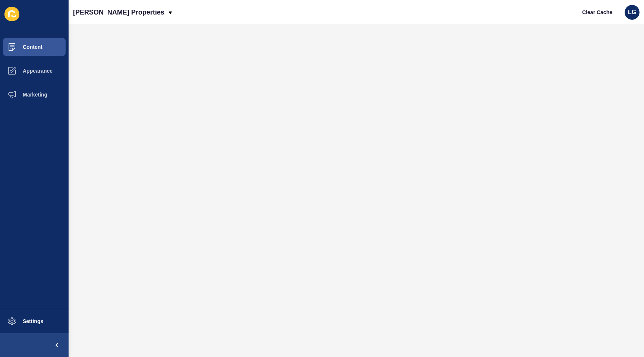  What do you see at coordinates (597, 12) in the screenshot?
I see `span: Clear Cache` at bounding box center [597, 12].